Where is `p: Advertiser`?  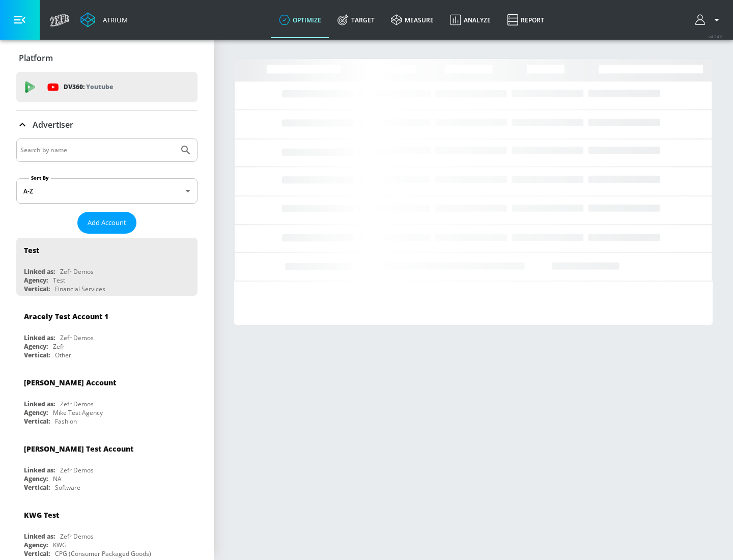
p: Advertiser is located at coordinates (53, 125).